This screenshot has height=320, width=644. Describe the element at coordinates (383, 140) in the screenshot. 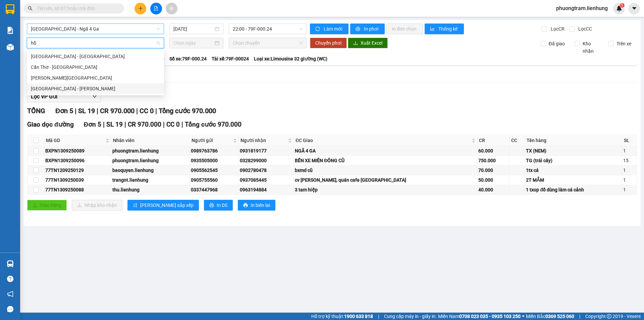

I see `span: ĐC Giao` at that location.